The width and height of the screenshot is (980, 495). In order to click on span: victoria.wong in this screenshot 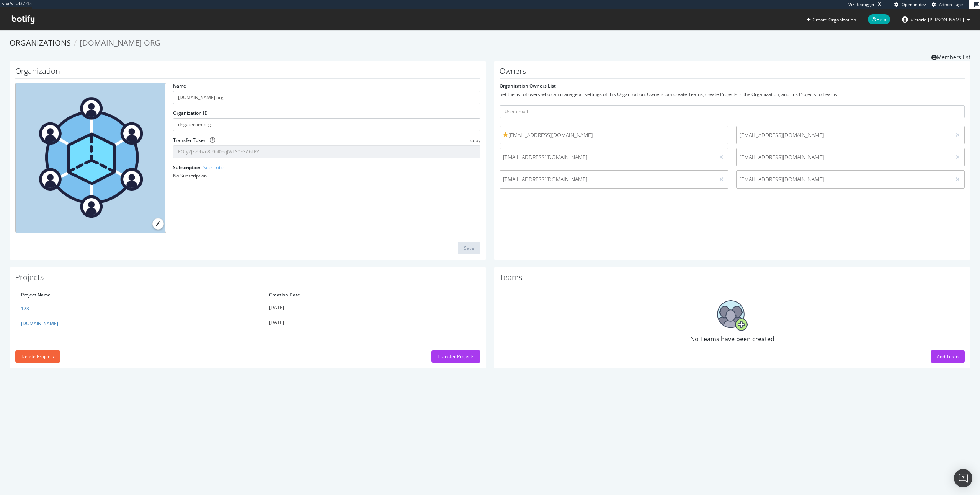, I will do `click(938, 20)`.